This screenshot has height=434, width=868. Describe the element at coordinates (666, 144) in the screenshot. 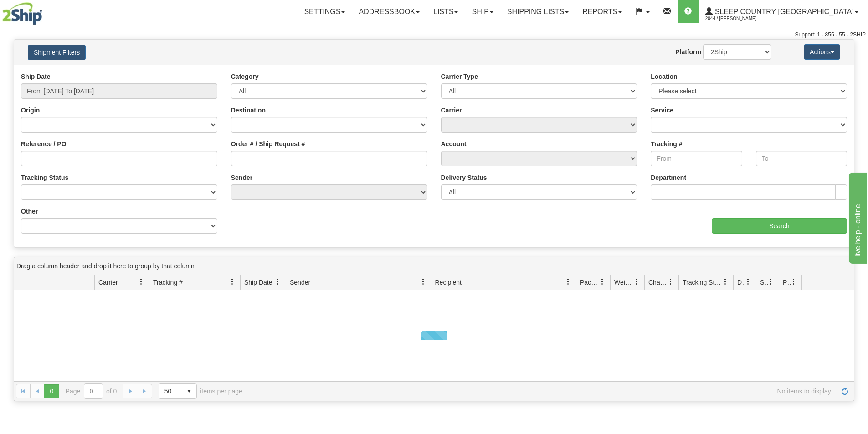

I see `label: Tracking #` at that location.